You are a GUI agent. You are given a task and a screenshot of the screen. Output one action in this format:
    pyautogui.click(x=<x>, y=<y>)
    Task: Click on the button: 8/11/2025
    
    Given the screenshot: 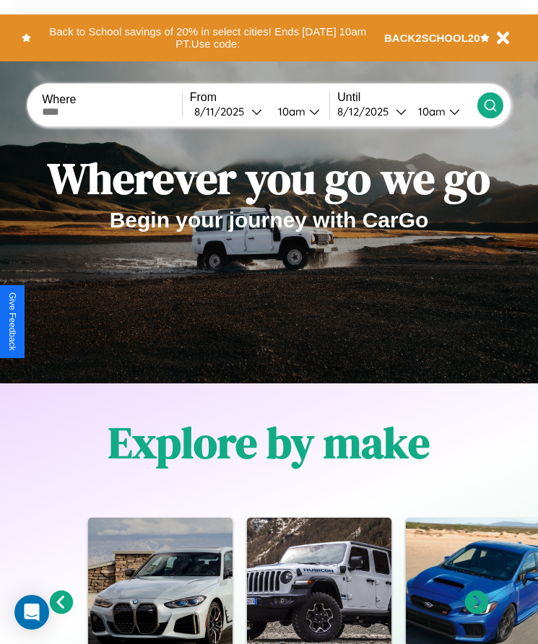 What is the action you would take?
    pyautogui.click(x=228, y=111)
    